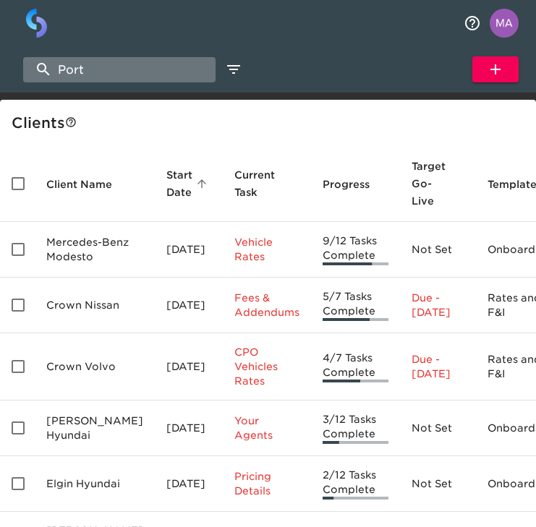  What do you see at coordinates (71, 122) in the screenshot?
I see `svg: This is a list of all of your clients and clients shared with you` at bounding box center [71, 122].